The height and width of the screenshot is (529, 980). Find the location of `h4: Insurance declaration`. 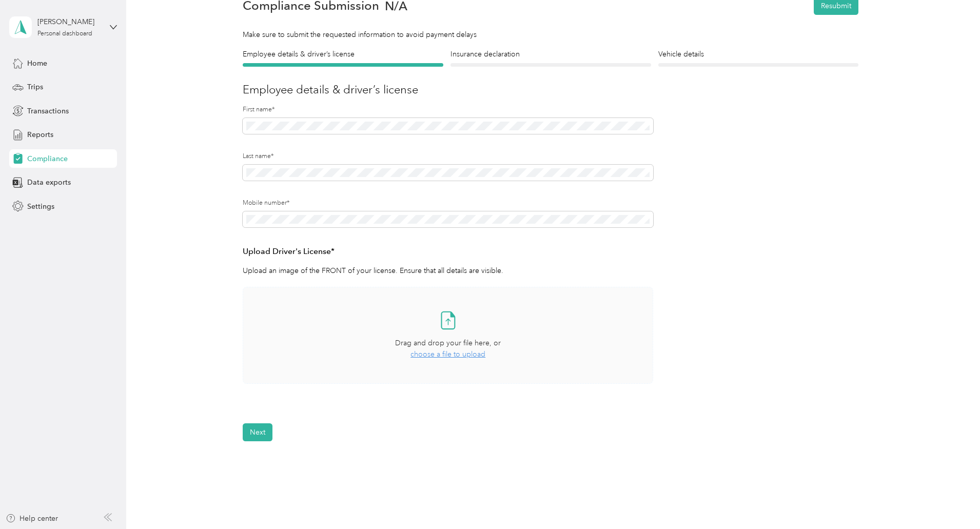

h4: Insurance declaration is located at coordinates (551, 54).